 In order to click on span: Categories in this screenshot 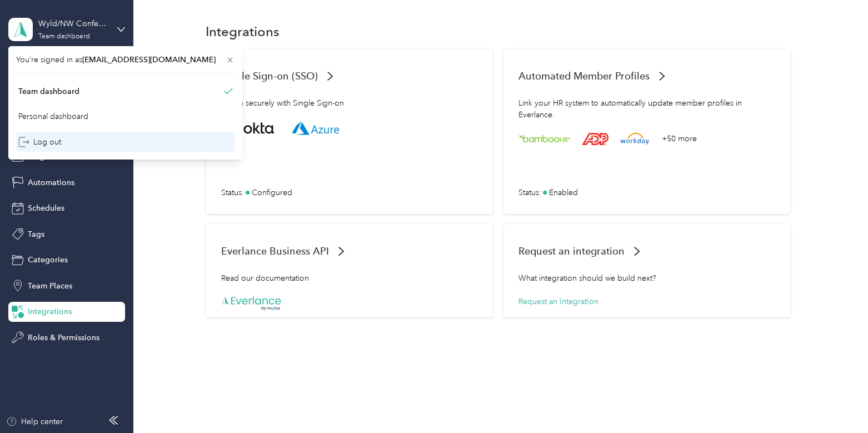, I will do `click(48, 260)`.